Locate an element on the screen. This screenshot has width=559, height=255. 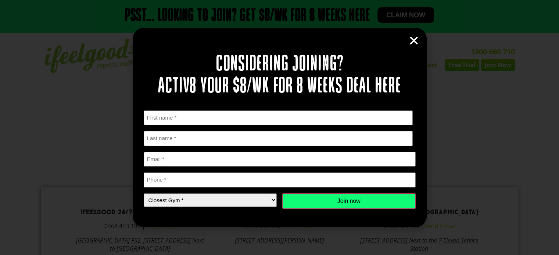
input: First name * is located at coordinates (278, 118).